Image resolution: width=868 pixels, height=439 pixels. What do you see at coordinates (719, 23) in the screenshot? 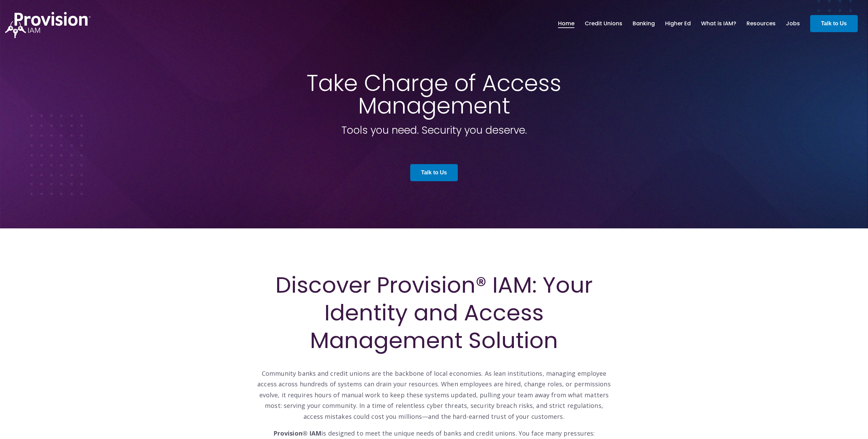
I see `a: What is IAM?` at bounding box center [719, 23].